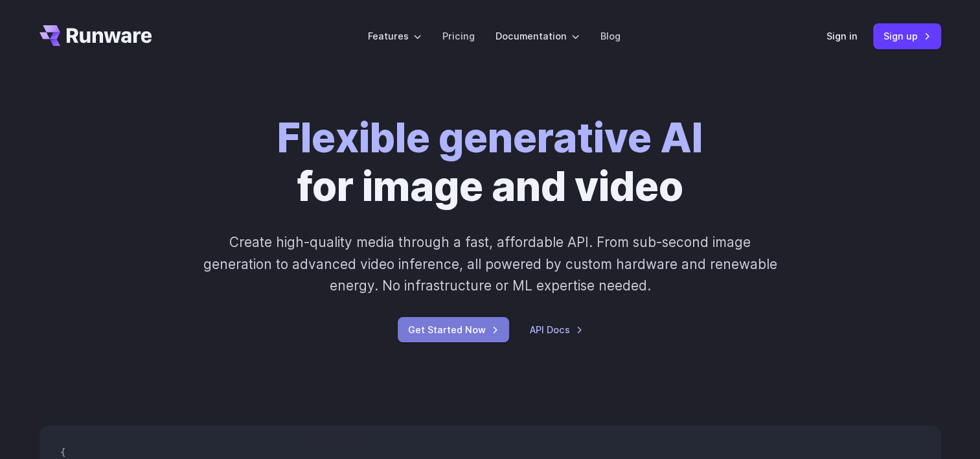 The width and height of the screenshot is (980, 459). Describe the element at coordinates (490, 264) in the screenshot. I see `p: Create high-quality media through a fast, affordable API. From sub-second image generation to adv...` at that location.